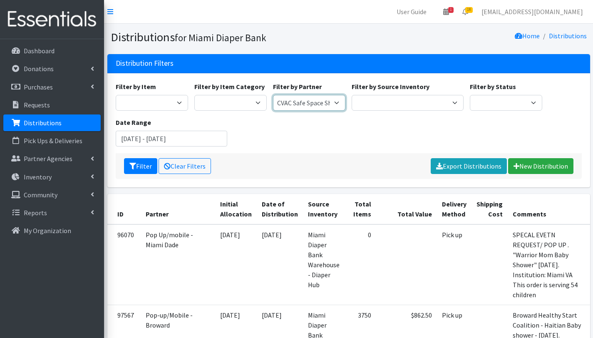 Image resolution: width=593 pixels, height=338 pixels. I want to click on button: Filter, so click(141, 166).